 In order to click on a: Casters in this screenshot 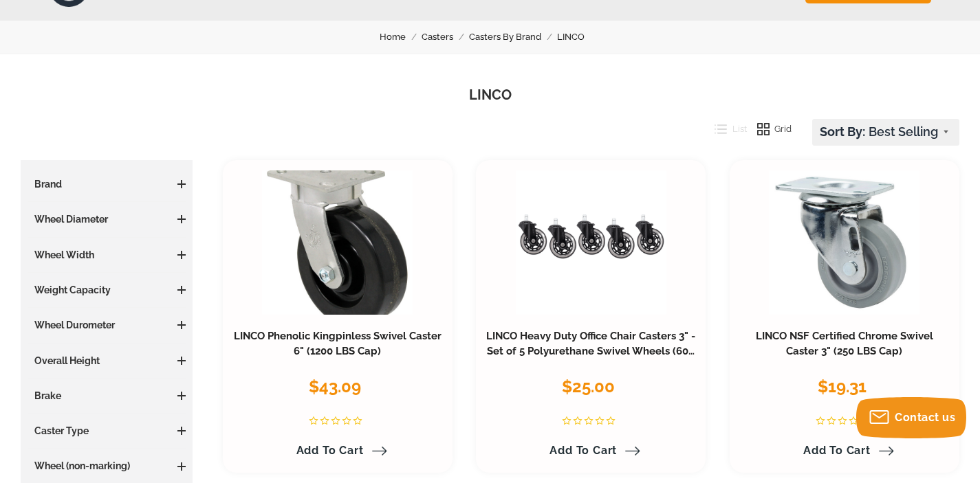, I will do `click(445, 37)`.